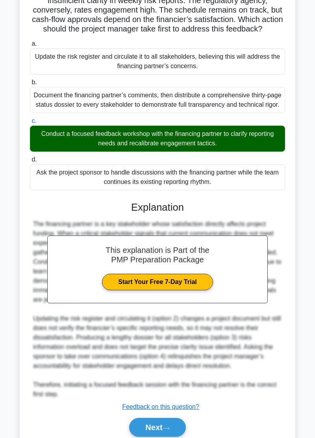 This screenshot has width=315, height=438. What do you see at coordinates (157, 309) in the screenshot?
I see `div: The financing partner is a key stakeholder whose satisfaction directly affects project funding. W...` at bounding box center [157, 309].